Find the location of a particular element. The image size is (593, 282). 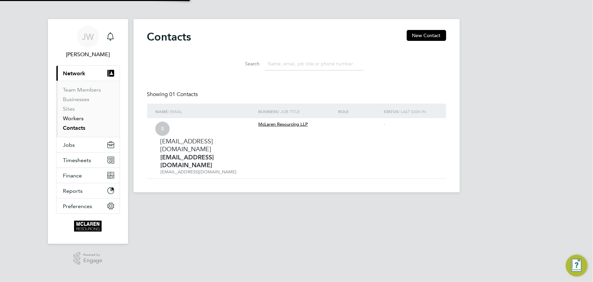

span: Powered by is located at coordinates (93, 254).